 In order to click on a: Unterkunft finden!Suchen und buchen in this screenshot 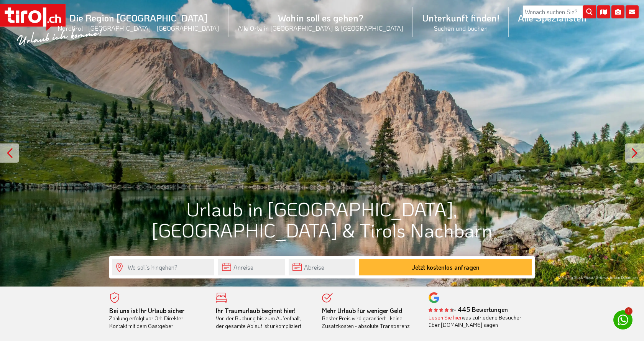, I will do `click(461, 22)`.